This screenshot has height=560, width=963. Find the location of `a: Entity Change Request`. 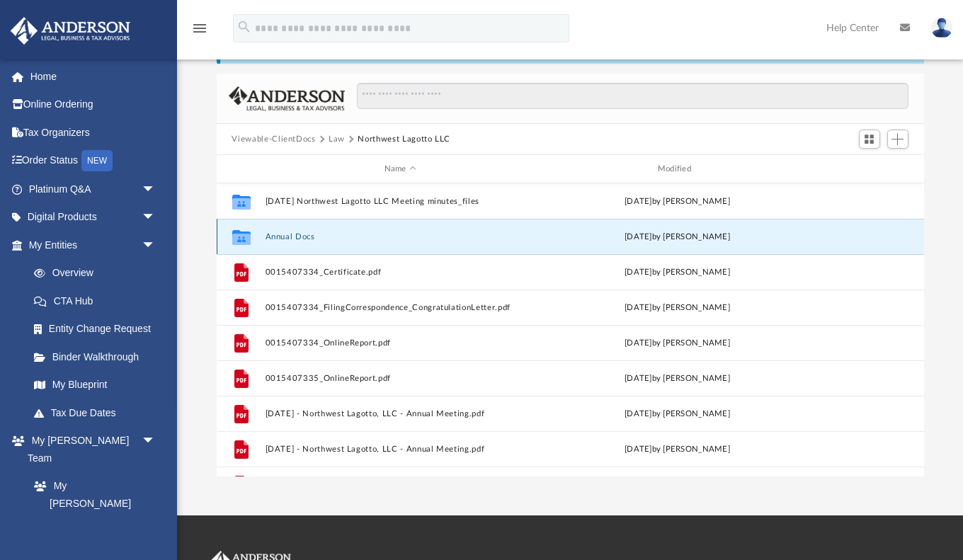

a: Entity Change Request is located at coordinates (99, 329).